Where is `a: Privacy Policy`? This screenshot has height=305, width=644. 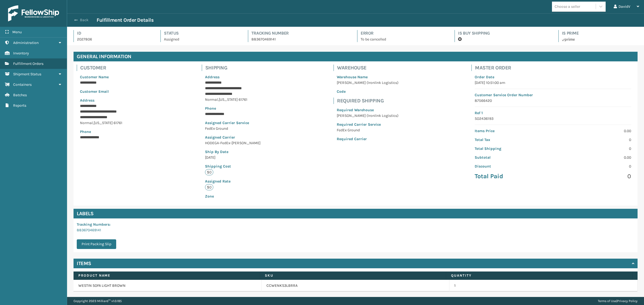
a: Privacy Policy is located at coordinates (627, 301).